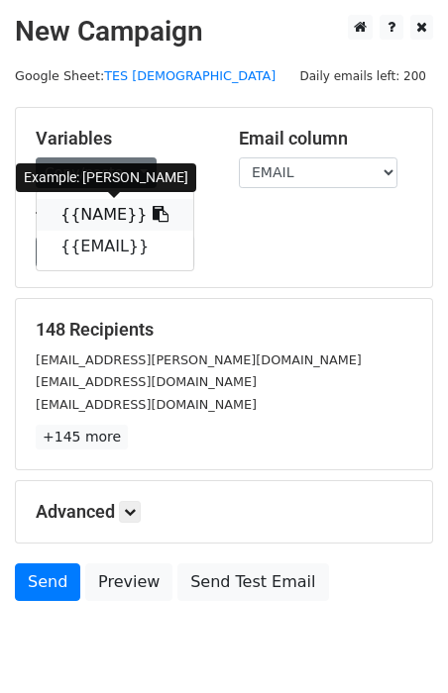 The width and height of the screenshot is (448, 693). Describe the element at coordinates (253, 582) in the screenshot. I see `a: Send Test Email` at that location.